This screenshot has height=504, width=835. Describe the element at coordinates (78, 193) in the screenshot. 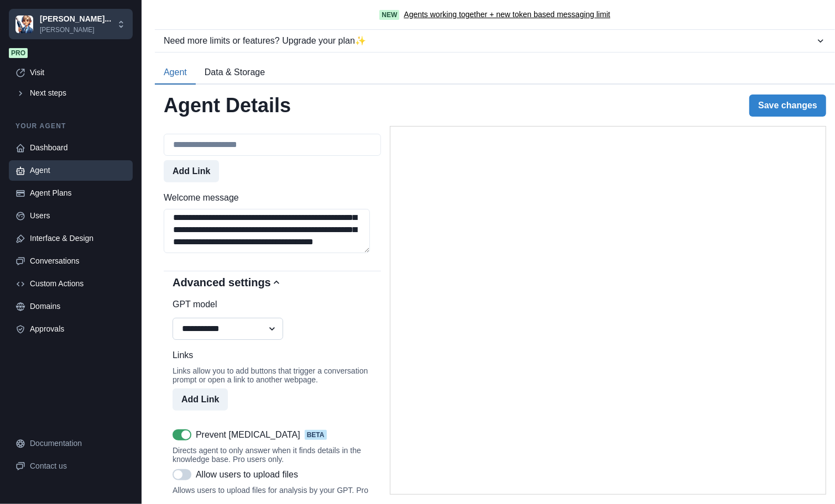

I see `div: Agent Plans` at that location.